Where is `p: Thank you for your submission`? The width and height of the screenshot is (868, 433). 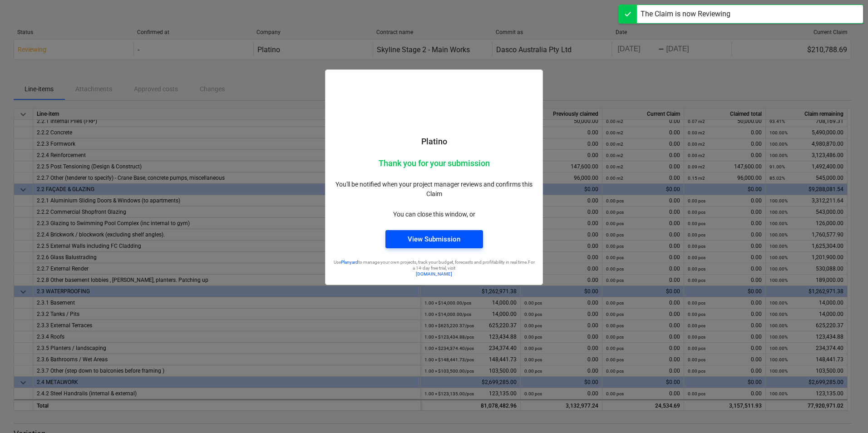 p: Thank you for your submission is located at coordinates (434, 164).